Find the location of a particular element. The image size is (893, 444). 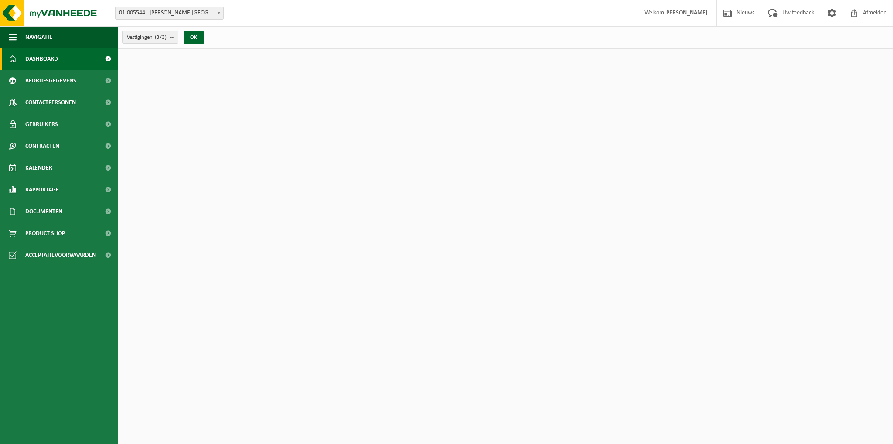

button: OK is located at coordinates (194, 37).